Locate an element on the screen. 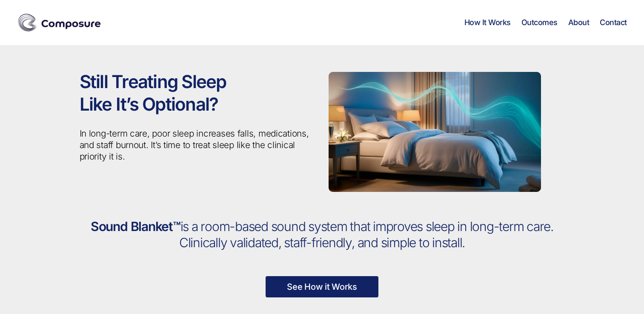  a: Outcomes is located at coordinates (540, 22).